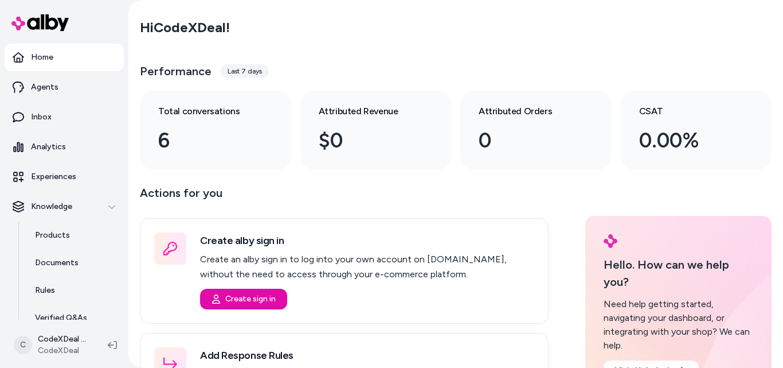 This screenshot has height=368, width=783. What do you see at coordinates (344, 197) in the screenshot?
I see `p: Actions for you` at bounding box center [344, 197].